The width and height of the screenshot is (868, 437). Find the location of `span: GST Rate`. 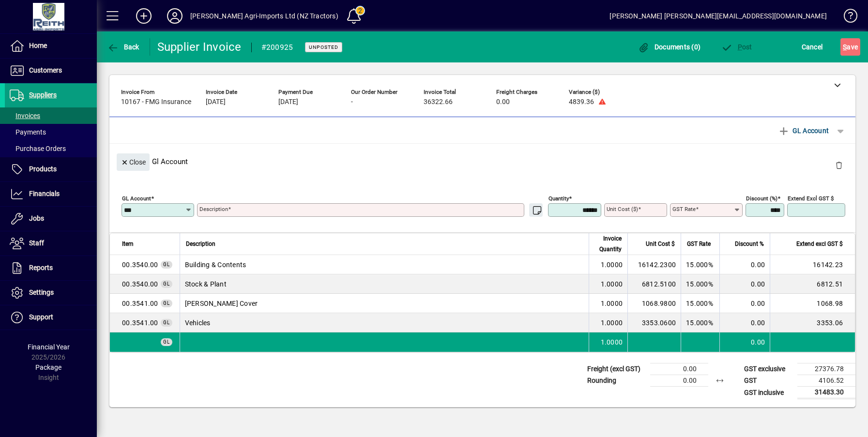

span: GST Rate is located at coordinates (699, 244).